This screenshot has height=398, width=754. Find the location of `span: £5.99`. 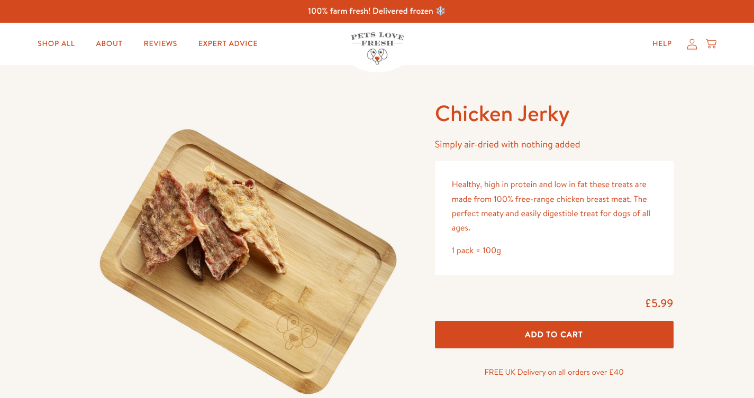

span: £5.99 is located at coordinates (659, 303).